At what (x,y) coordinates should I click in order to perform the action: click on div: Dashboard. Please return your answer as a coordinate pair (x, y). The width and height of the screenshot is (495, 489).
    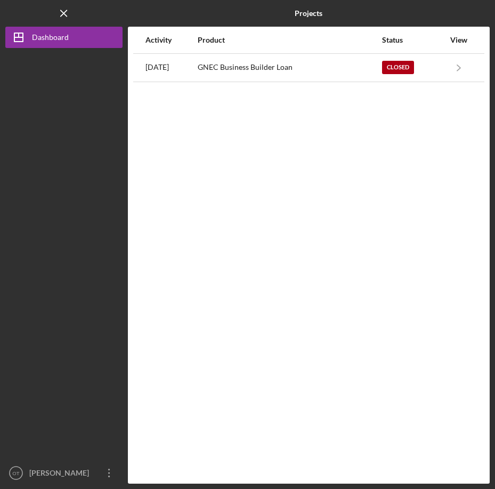
    Looking at the image, I should click on (50, 38).